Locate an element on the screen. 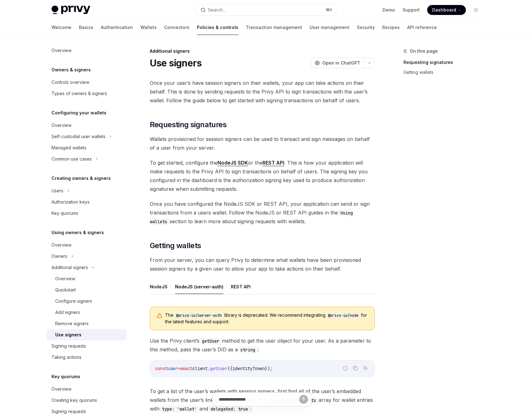 This screenshot has width=532, height=414. div: Owners is located at coordinates (59, 256).